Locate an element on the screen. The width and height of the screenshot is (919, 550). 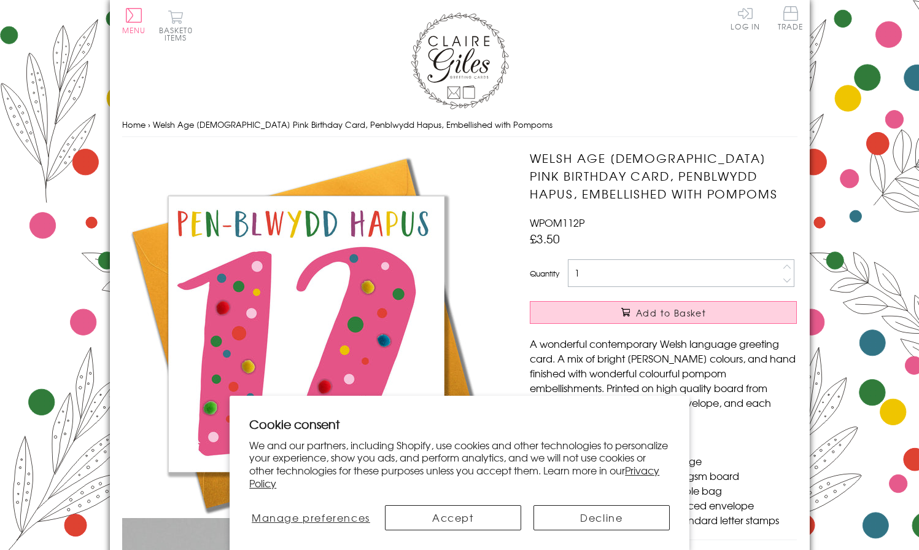
a: Privacy Policy is located at coordinates (454, 476).